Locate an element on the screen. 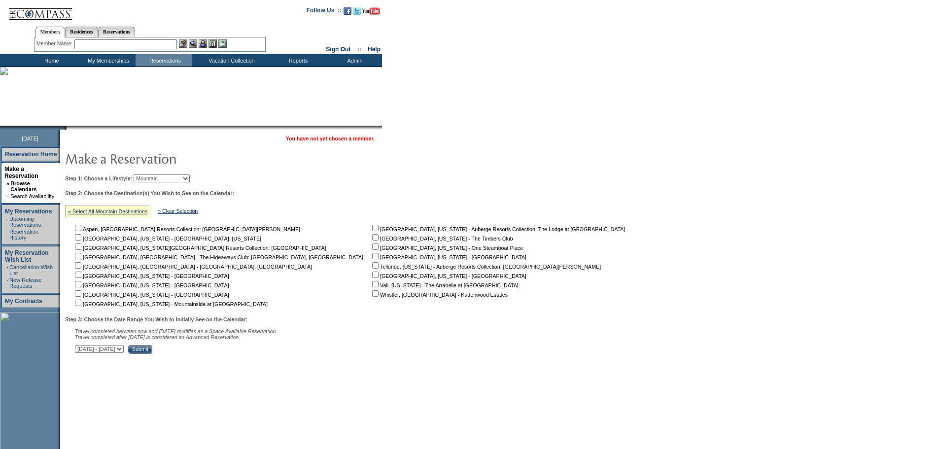 This screenshot has width=939, height=449. img: blank.gif is located at coordinates (67, 128).